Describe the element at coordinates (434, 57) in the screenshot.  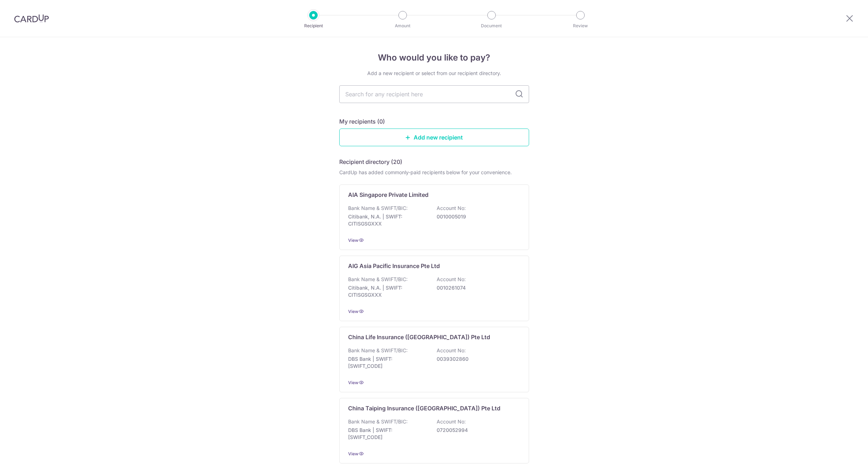
I see `h4: Who would you like to pay?` at that location.